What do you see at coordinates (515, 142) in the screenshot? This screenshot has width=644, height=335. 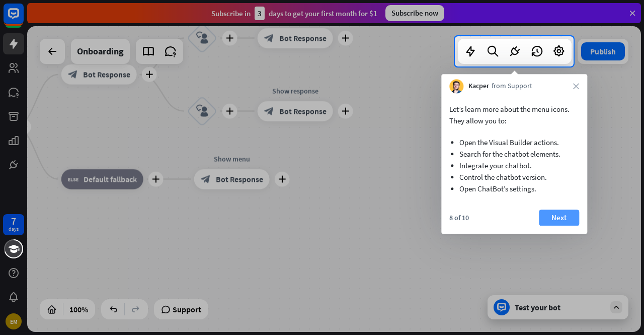 I see `li: Open the Visual Builder actions.` at bounding box center [515, 142].